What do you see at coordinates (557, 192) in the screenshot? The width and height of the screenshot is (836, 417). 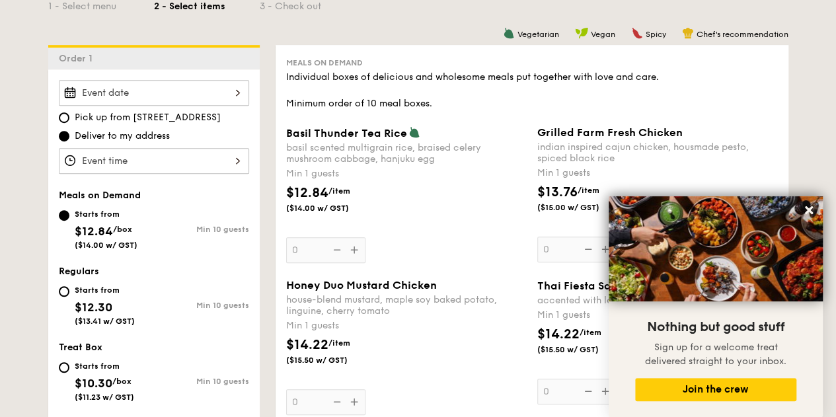 I see `span: $13.76` at bounding box center [557, 192].